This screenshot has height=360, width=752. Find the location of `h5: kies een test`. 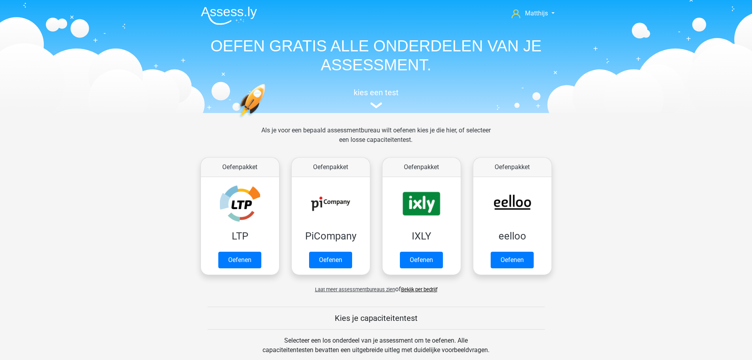

h5: kies een test is located at coordinates (376, 92).